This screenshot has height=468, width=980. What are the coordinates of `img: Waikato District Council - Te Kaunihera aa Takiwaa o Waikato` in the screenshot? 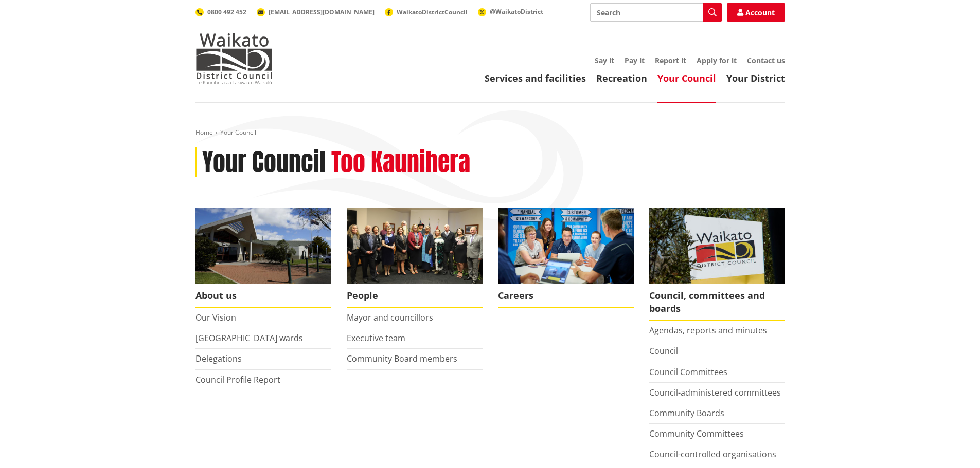 It's located at (234, 58).